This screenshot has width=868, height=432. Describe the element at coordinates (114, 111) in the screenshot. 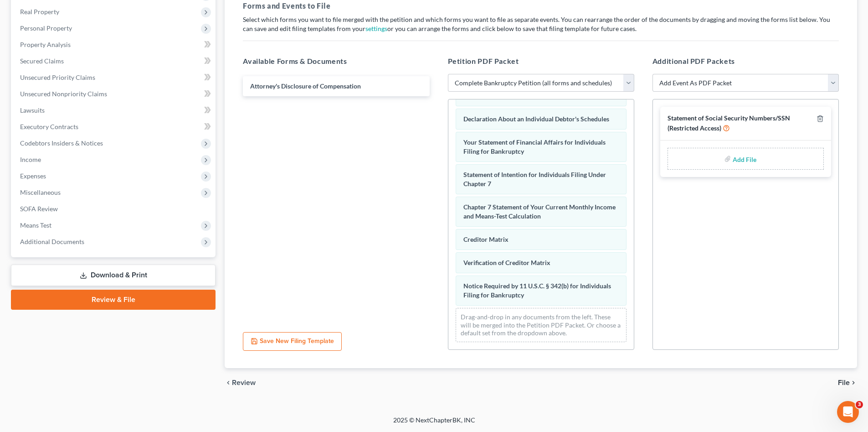

I see `a: Lawsuits` at that location.